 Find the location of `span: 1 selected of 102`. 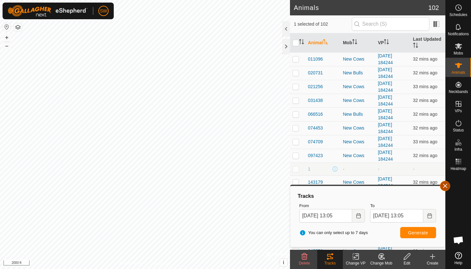

span: 1 selected of 102 is located at coordinates (322, 24).